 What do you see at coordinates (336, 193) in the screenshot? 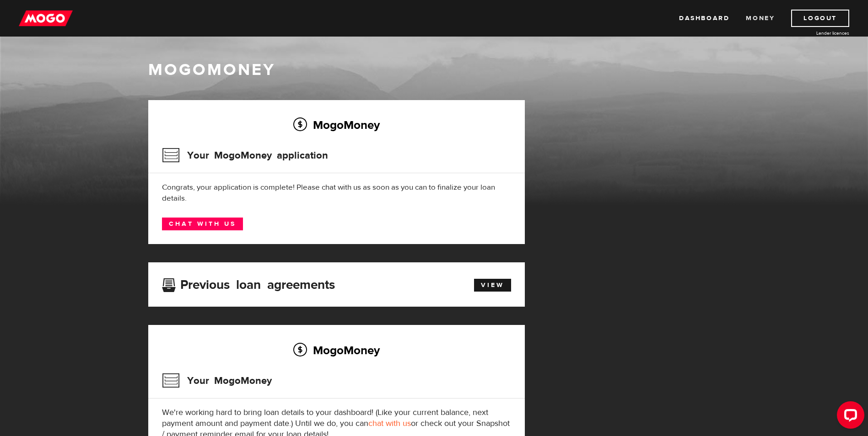
I see `div: Congrats, your application is complete! Please chat with us as soon as you can to finalize your l...` at bounding box center [336, 193].